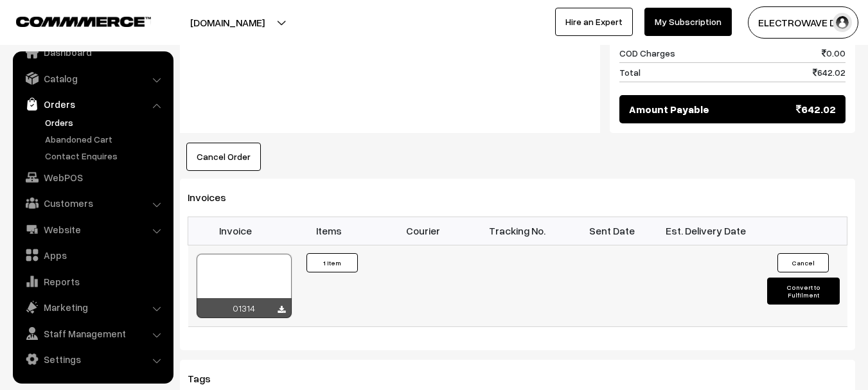 The width and height of the screenshot is (868, 390). What do you see at coordinates (669, 109) in the screenshot?
I see `span: Amount Payable` at bounding box center [669, 109].